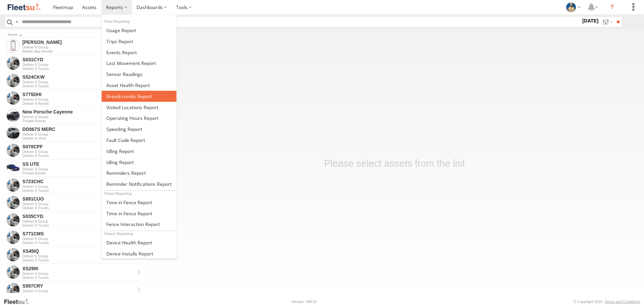 Image resolution: width=644 pixels, height=305 pixels. What do you see at coordinates (78, 234) in the screenshot?
I see `div: S771CMS - View Asset History` at bounding box center [78, 234].